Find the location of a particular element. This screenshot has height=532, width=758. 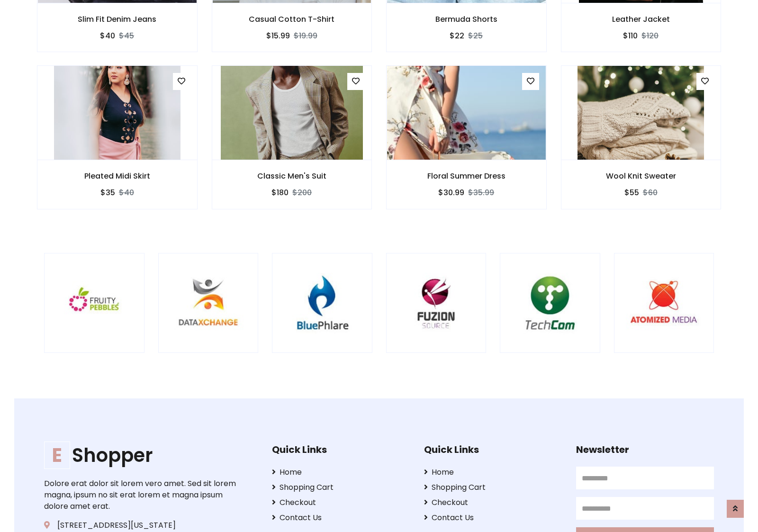

h6: $15.99 is located at coordinates (278, 36).